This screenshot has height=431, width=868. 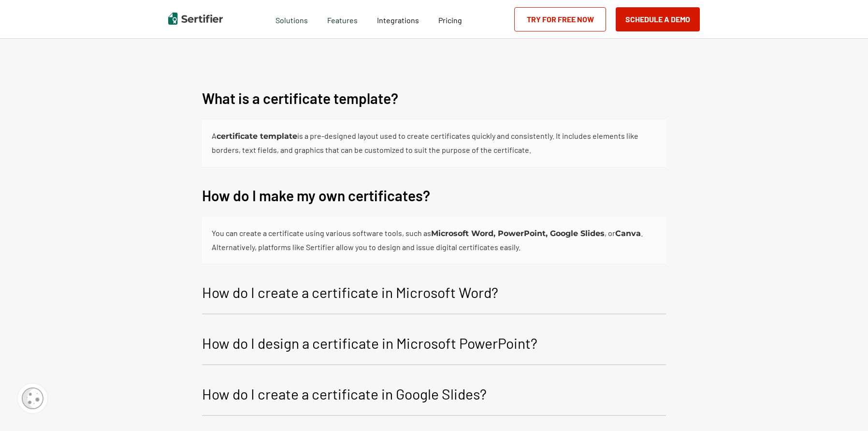 What do you see at coordinates (370, 343) in the screenshot?
I see `p: How do I design a certificate in Microsoft PowerPoint?` at bounding box center [370, 343].